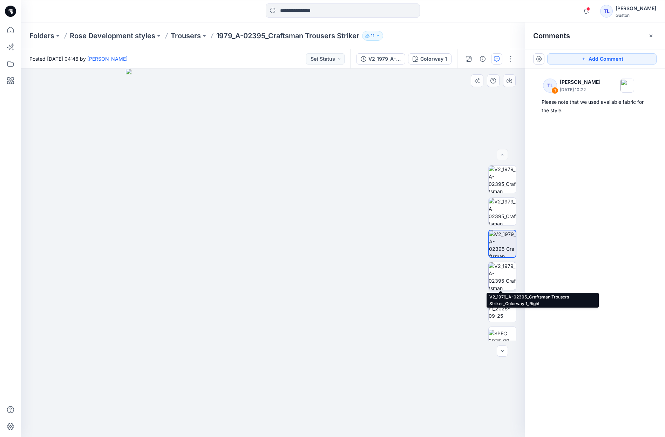  I want to click on div: 1, so click(555, 90).